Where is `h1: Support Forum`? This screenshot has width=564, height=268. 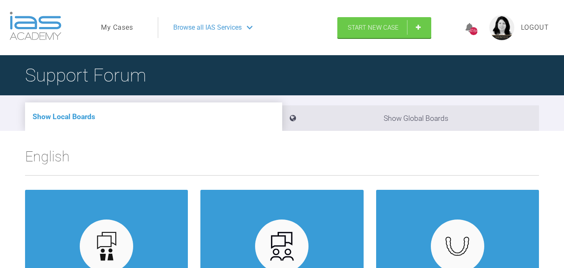
h1: Support Forum is located at coordinates (86, 75).